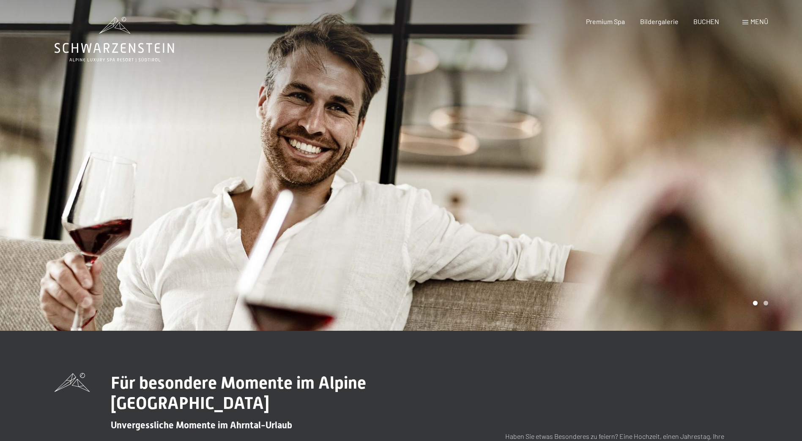  What do you see at coordinates (755, 303) in the screenshot?
I see `div: Carousel Page 1 (Current Slide)` at bounding box center [755, 303].